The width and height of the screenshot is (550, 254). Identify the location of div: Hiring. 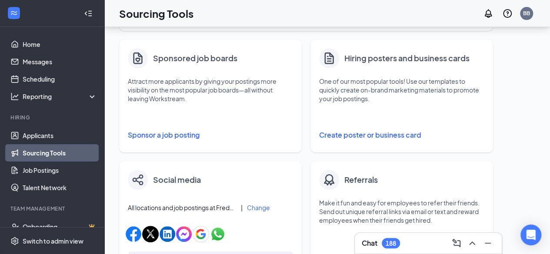
(53, 117).